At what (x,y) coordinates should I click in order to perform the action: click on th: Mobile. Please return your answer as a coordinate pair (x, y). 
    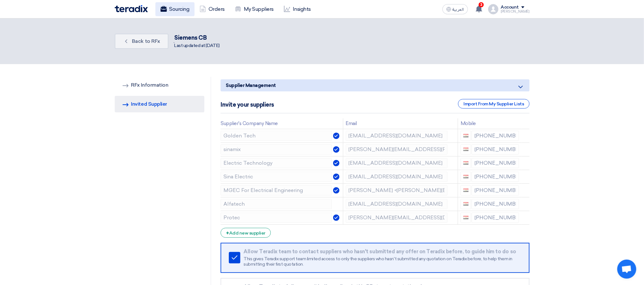
    Looking at the image, I should click on (490, 124).